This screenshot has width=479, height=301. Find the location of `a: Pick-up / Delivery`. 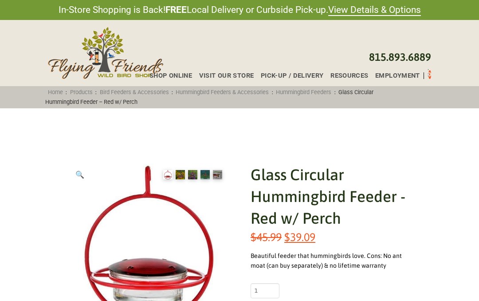

a: Pick-up / Delivery is located at coordinates (288, 75).